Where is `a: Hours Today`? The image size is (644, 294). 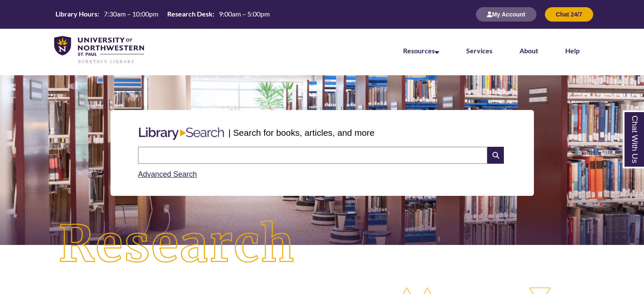 a: Hours Today is located at coordinates (163, 15).